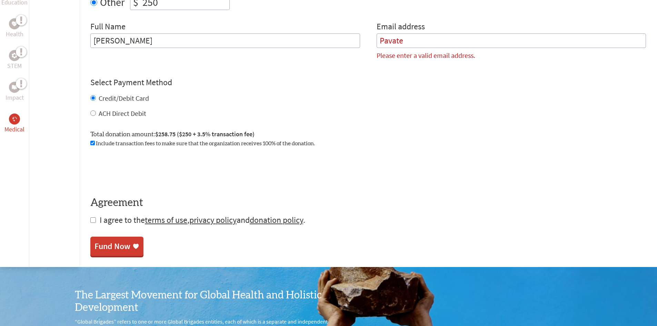 The image size is (657, 326). I want to click on p: Health, so click(14, 34).